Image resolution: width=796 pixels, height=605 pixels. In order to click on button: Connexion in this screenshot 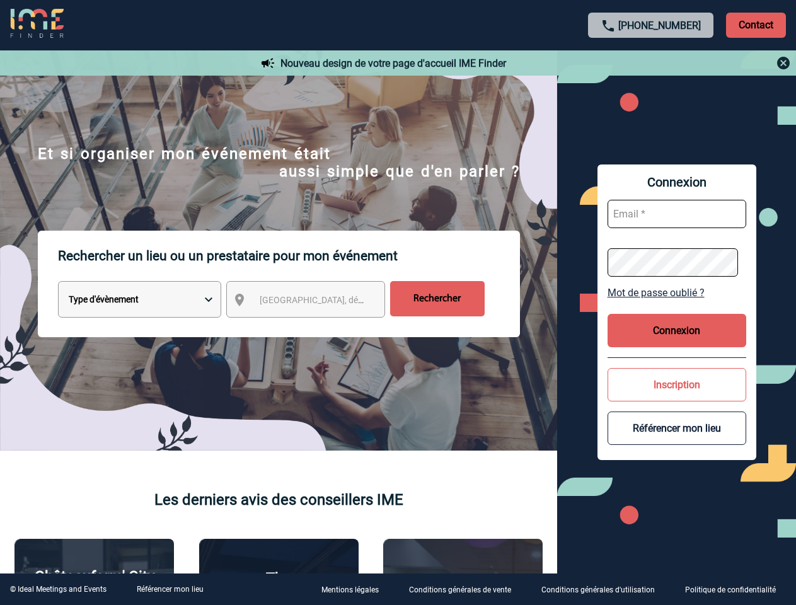, I will do `click(677, 330)`.